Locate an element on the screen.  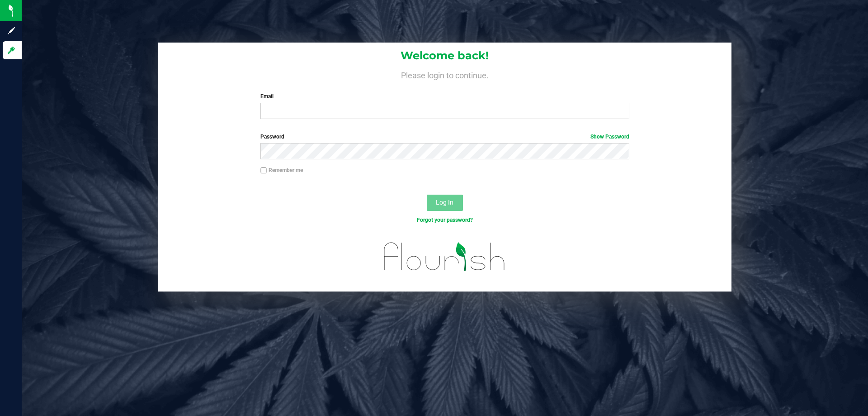
label: Remember me is located at coordinates (282, 170).